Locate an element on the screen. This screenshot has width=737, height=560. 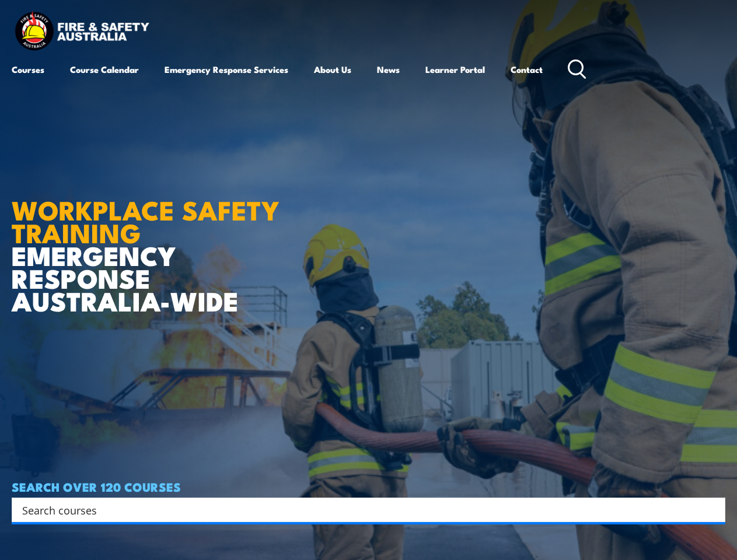
input: Search input is located at coordinates (361, 509).